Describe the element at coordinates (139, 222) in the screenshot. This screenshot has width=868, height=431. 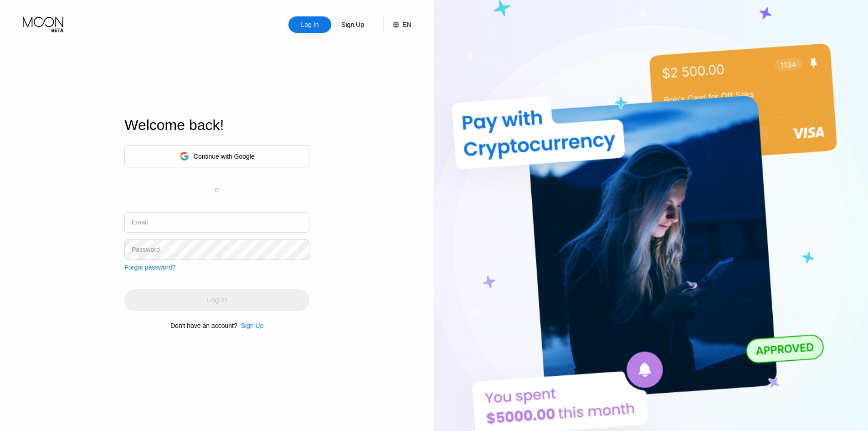
I see `div: Email` at that location.